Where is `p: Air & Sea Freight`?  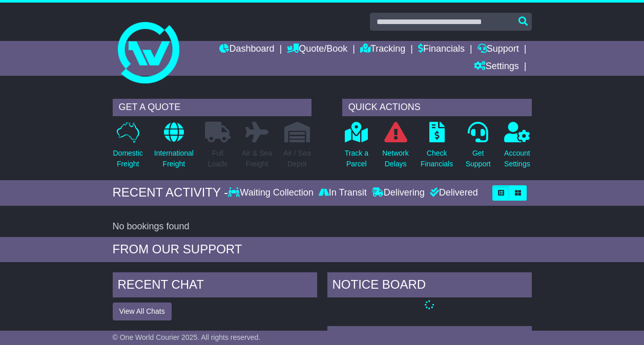 p: Air & Sea Freight is located at coordinates (256, 159).